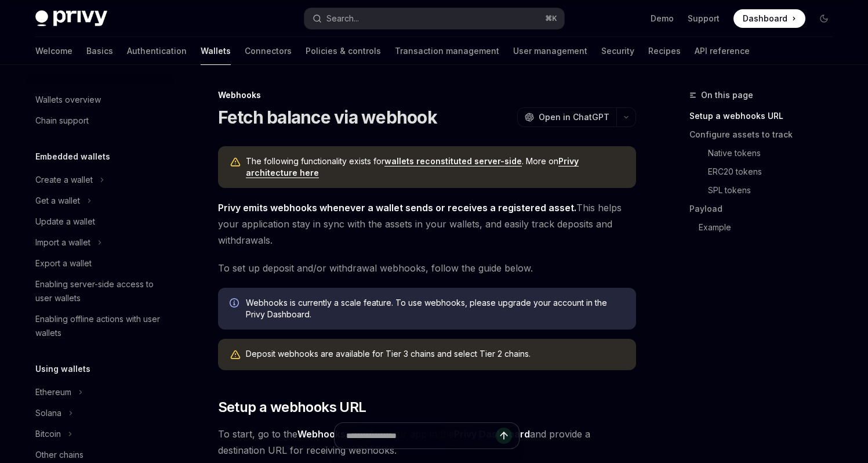 This screenshot has height=463, width=868. What do you see at coordinates (426, 95) in the screenshot?
I see `div: Webhooks` at bounding box center [426, 95].